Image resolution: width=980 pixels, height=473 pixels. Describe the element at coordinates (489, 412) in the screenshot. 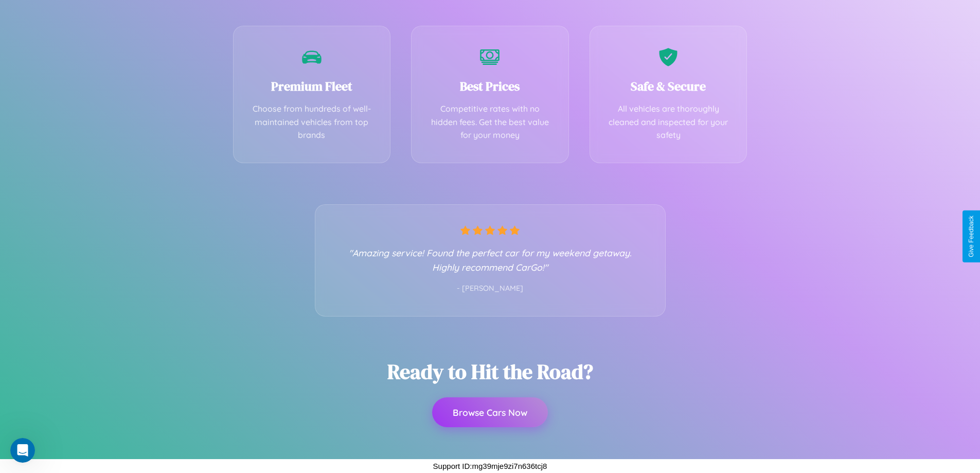

I see `button: Browse Cars Now` at that location.